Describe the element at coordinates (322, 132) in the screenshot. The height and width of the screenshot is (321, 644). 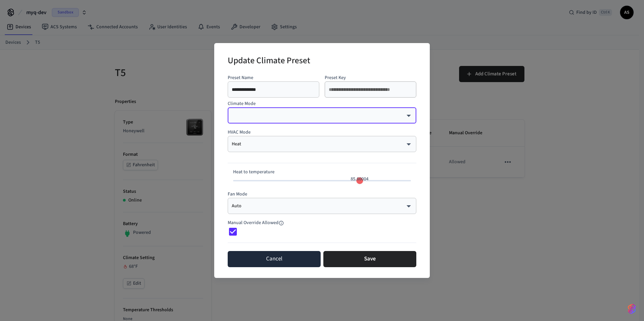
I see `p: HVAC Mode` at that location.